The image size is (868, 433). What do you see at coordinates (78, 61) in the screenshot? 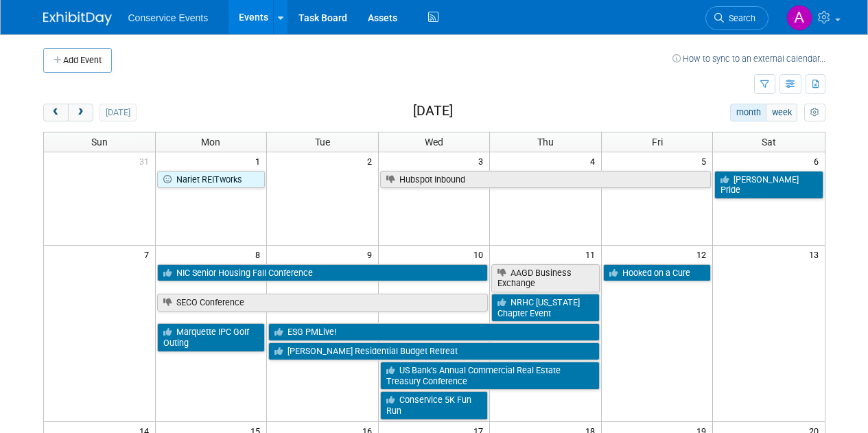
I see `button: Add Event` at bounding box center [78, 61].